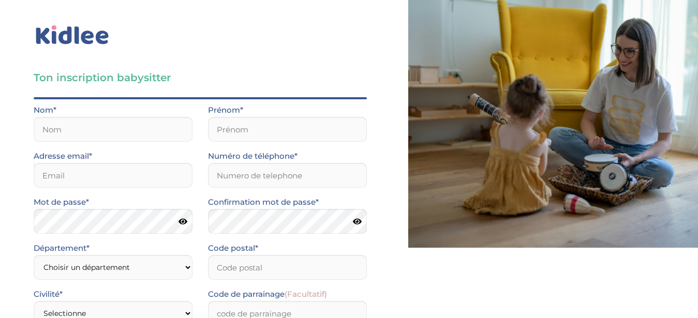  Describe the element at coordinates (63, 156) in the screenshot. I see `label: Adresse email*` at that location.